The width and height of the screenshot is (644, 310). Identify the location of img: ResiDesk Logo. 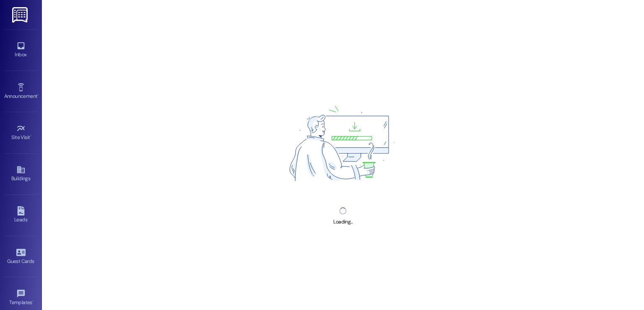
(21, 15).